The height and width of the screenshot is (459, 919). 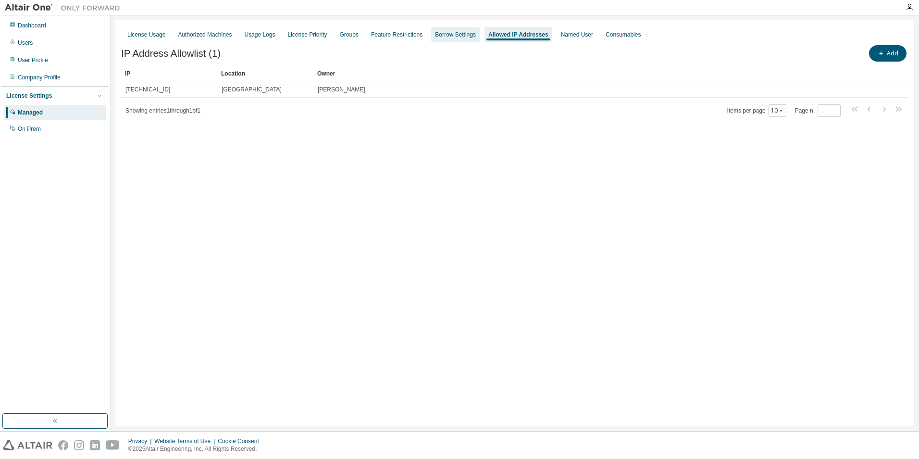 What do you see at coordinates (29, 129) in the screenshot?
I see `div: On Prem` at bounding box center [29, 129].